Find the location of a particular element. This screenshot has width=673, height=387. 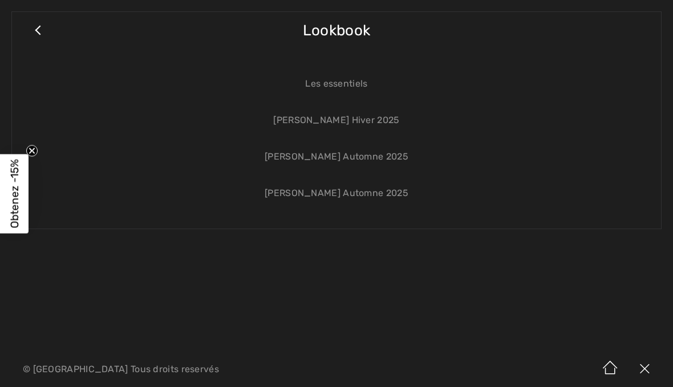

span: Lookbook is located at coordinates (336, 30).